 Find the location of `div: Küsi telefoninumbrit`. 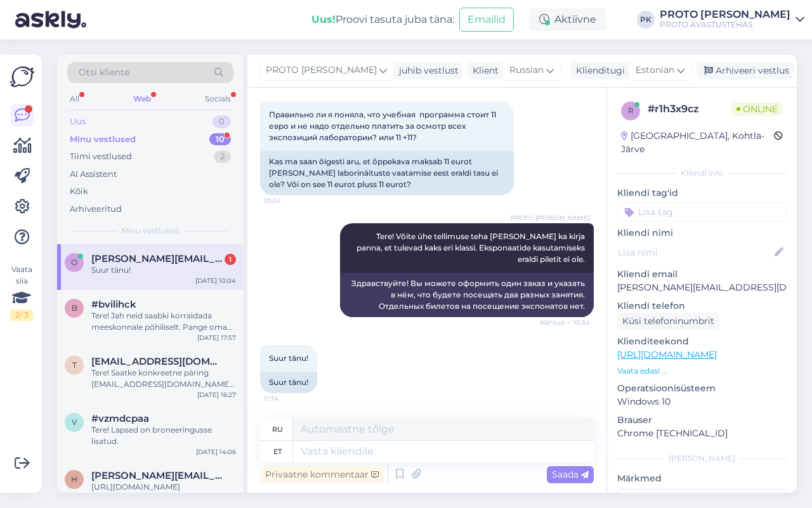

div: Küsi telefoninumbrit is located at coordinates (668, 321).